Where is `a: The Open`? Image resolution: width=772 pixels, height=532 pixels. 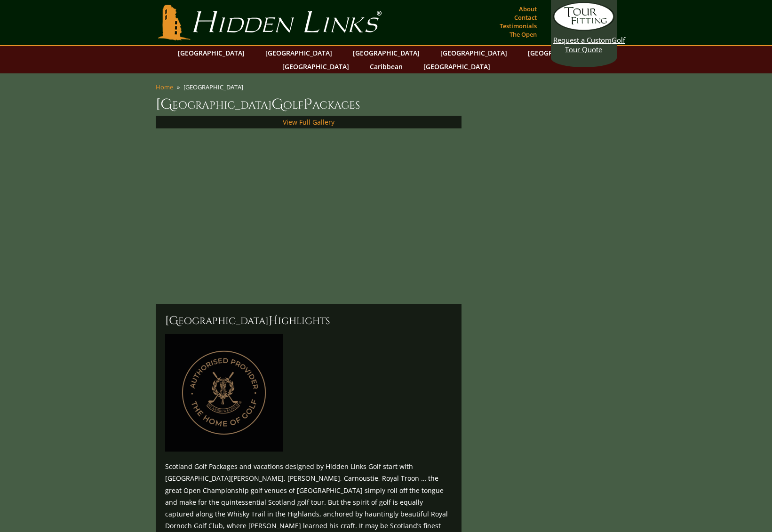
a: The Open is located at coordinates (523, 34).